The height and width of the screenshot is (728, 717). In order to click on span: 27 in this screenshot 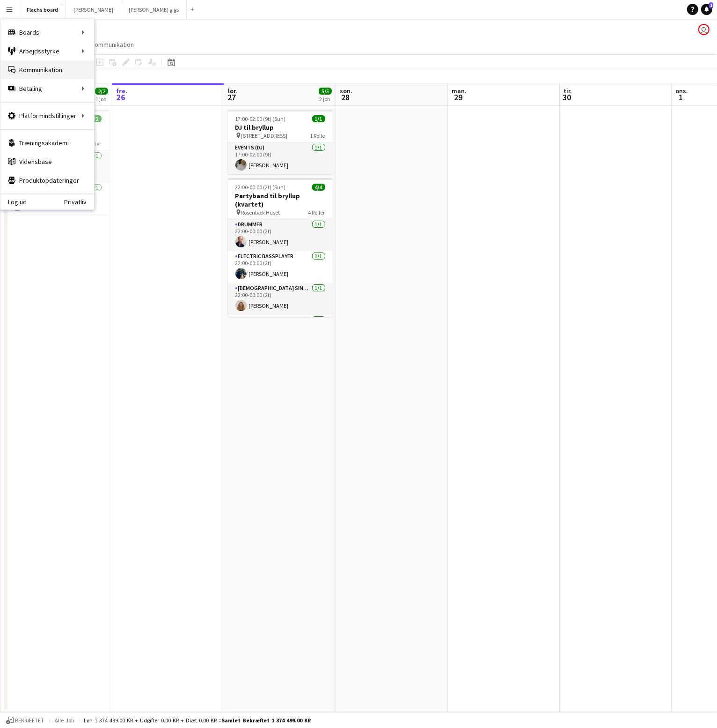, I will do `click(232, 97)`.